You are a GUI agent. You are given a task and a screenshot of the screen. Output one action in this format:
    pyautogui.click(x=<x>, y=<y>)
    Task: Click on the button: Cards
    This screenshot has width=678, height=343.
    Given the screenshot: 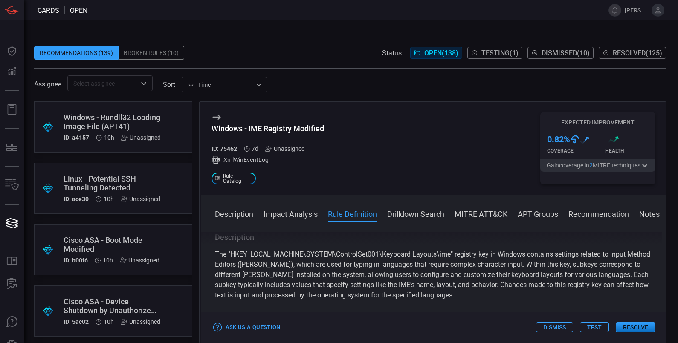 What is the action you would take?
    pyautogui.click(x=12, y=223)
    